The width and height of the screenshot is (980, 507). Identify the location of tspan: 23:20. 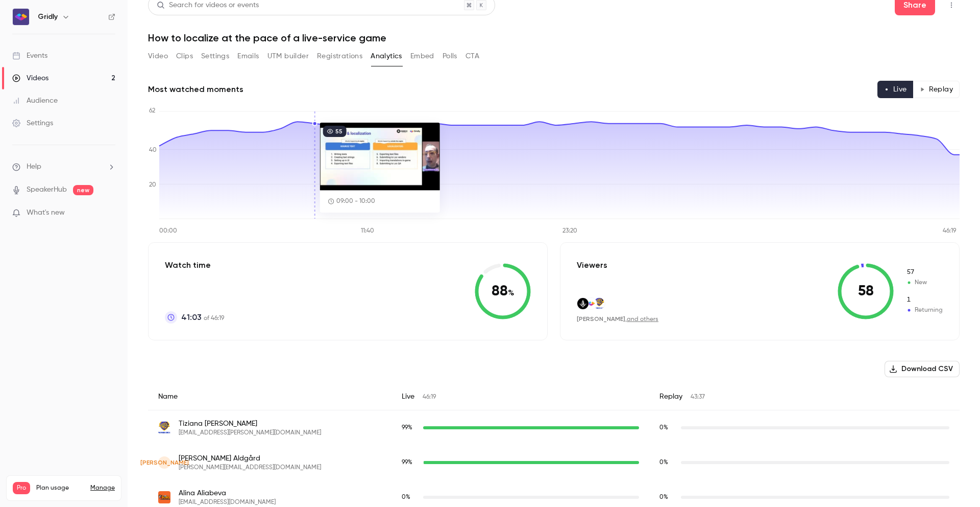
(570, 231).